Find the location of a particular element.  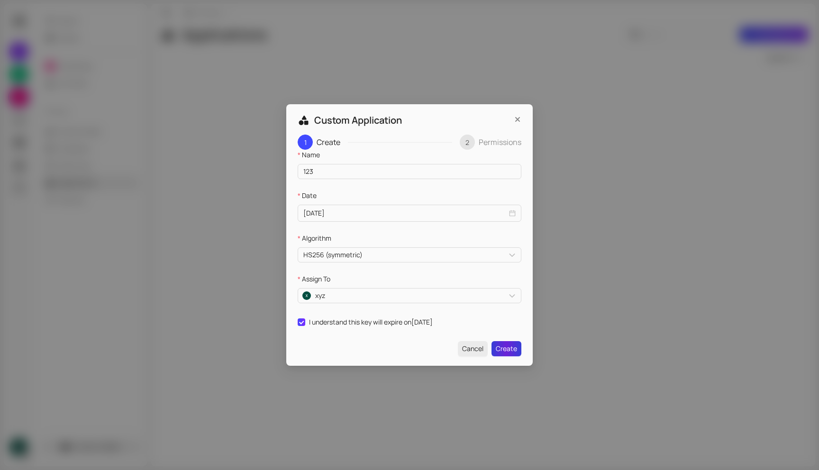

span: 1 is located at coordinates (305, 142).